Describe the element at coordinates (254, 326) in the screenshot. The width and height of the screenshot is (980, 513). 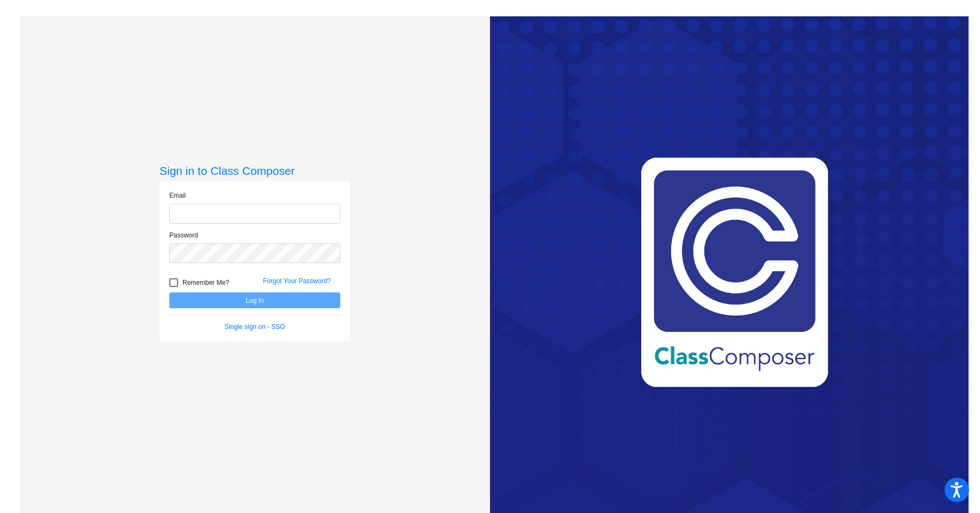
I see `a: Single sign on - SSO` at that location.